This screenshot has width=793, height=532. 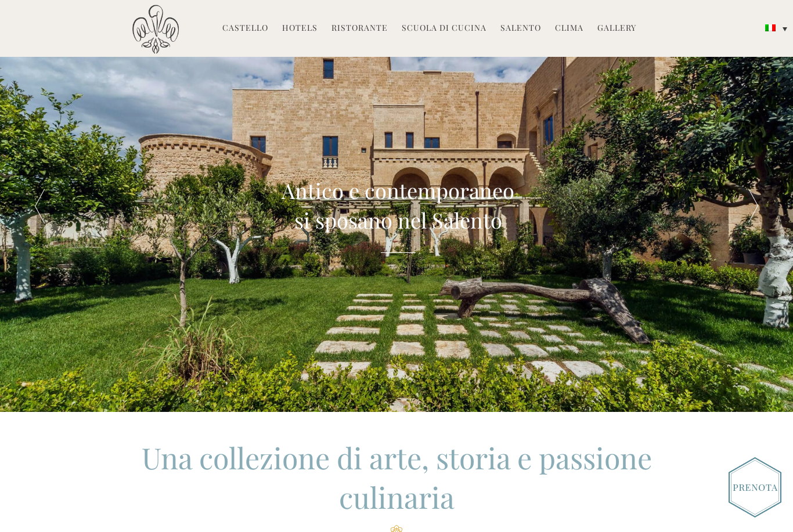 I want to click on a: Hotels, so click(x=300, y=28).